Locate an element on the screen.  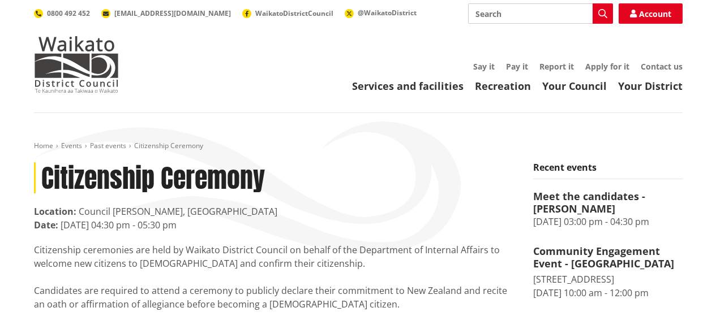
a: Apply for it is located at coordinates (607, 66).